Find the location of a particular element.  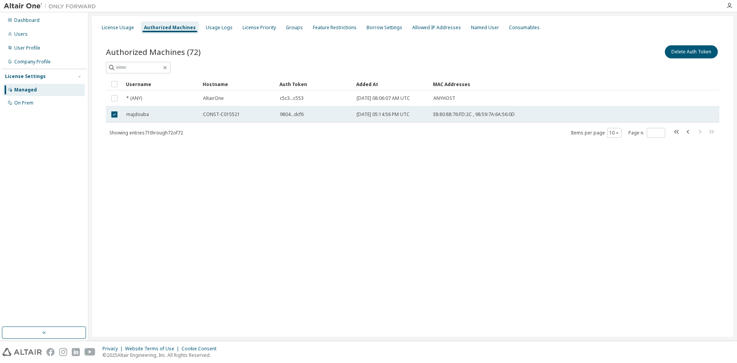

div: License Usage is located at coordinates (118, 28).